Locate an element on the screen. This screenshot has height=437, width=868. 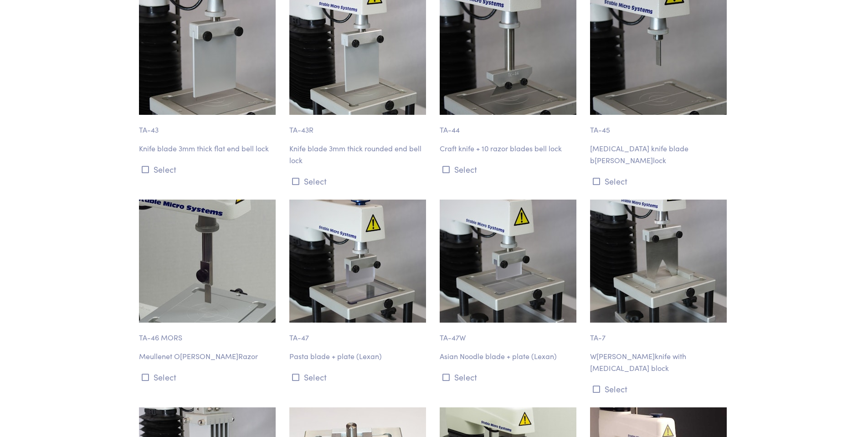
img: ta-47_pasta-blade-plate.jpg is located at coordinates (358, 261).